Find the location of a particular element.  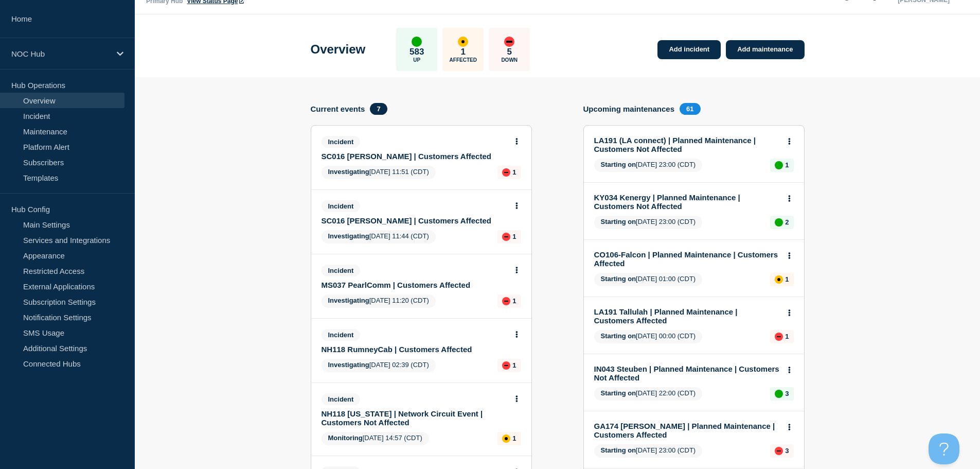

p: NOC Hub is located at coordinates (60, 53).